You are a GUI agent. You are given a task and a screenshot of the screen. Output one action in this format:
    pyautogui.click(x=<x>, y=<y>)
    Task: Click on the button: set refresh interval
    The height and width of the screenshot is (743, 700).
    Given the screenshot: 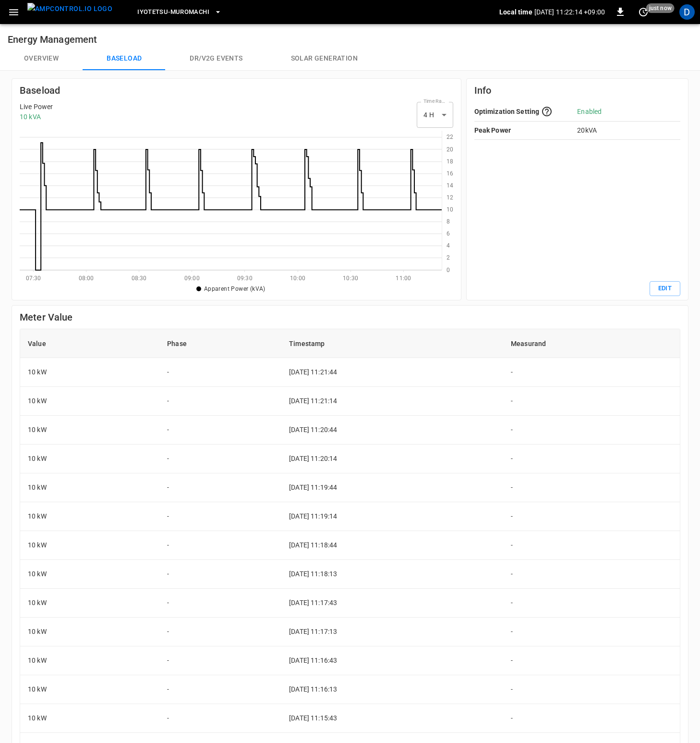 What is the action you would take?
    pyautogui.click(x=643, y=12)
    